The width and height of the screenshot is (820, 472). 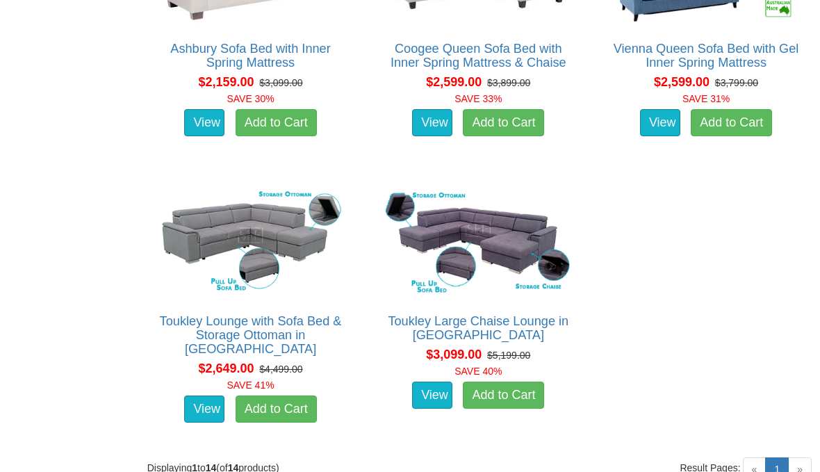 What do you see at coordinates (281, 370) in the screenshot?
I see `del: $4,499.00` at bounding box center [281, 370].